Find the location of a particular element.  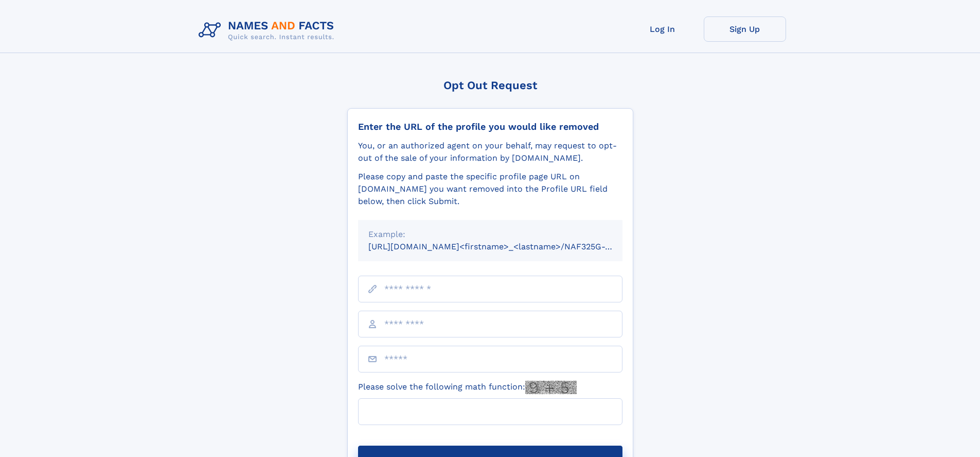

a: Log In is located at coordinates (662, 29).